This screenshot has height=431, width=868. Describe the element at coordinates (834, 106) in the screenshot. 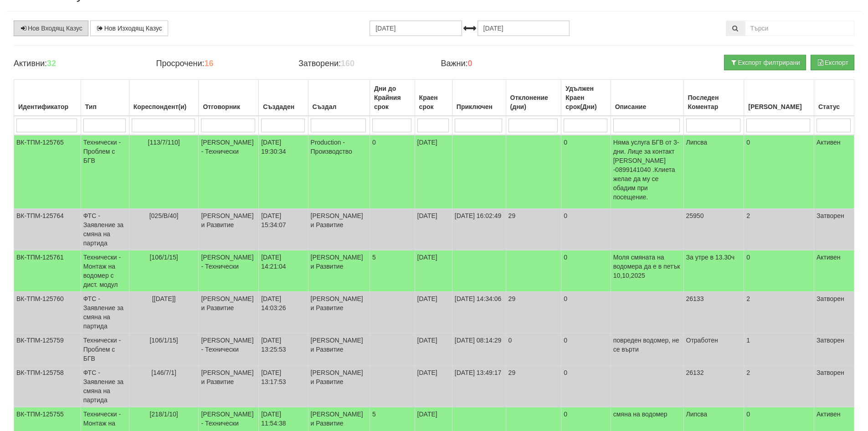

I see `div: Статус` at that location.